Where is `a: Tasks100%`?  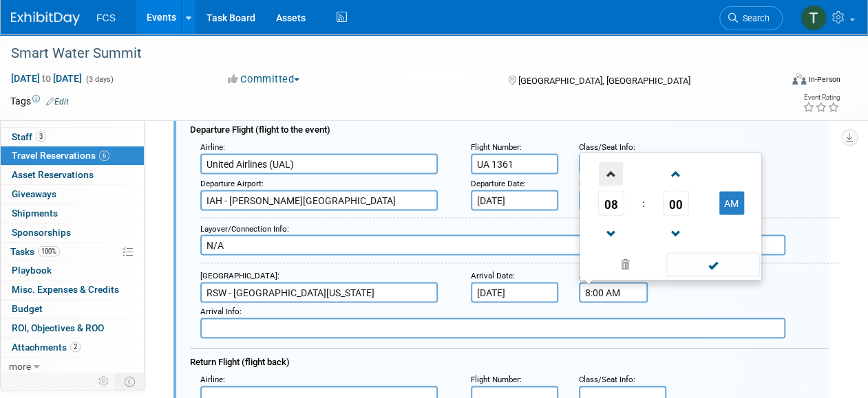 a: Tasks100% is located at coordinates (72, 251).